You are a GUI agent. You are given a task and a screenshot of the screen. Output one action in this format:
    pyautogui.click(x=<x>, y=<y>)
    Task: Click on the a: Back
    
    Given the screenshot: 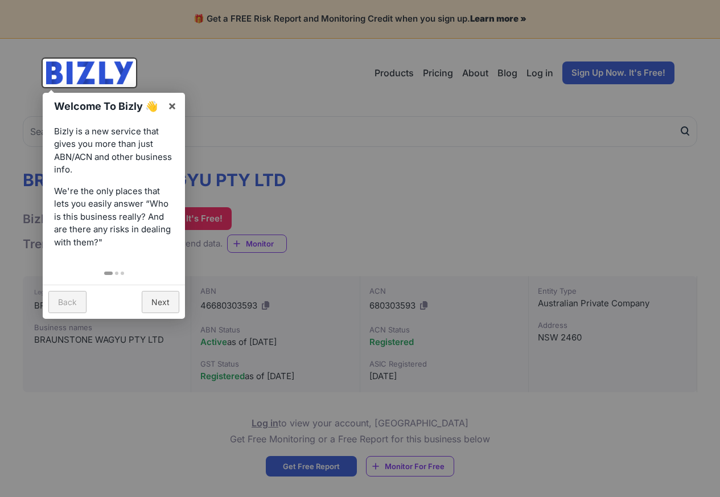 What is the action you would take?
    pyautogui.click(x=67, y=302)
    